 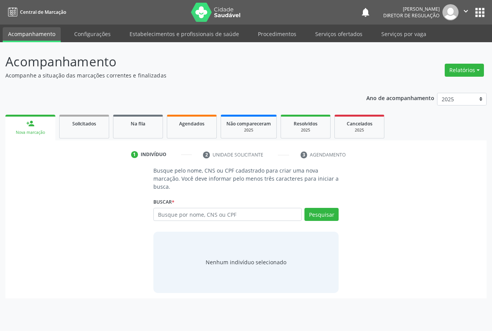 What do you see at coordinates (479, 12) in the screenshot?
I see `button: apps` at bounding box center [479, 12].